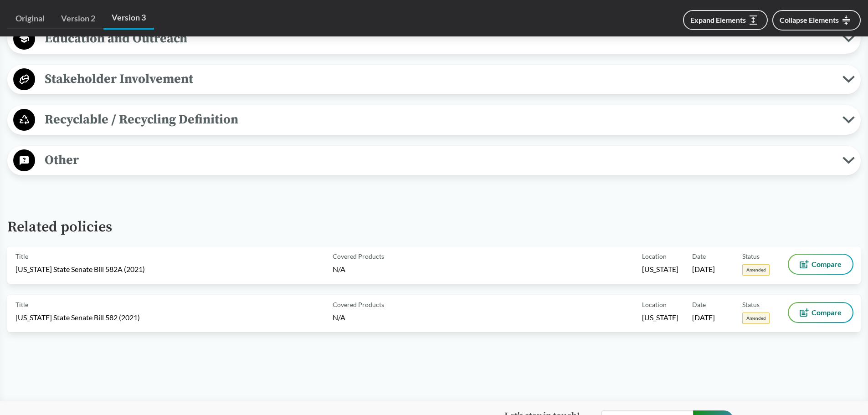 This screenshot has height=415, width=868. Describe the element at coordinates (439, 38) in the screenshot. I see `span: Education and Outreach` at that location.